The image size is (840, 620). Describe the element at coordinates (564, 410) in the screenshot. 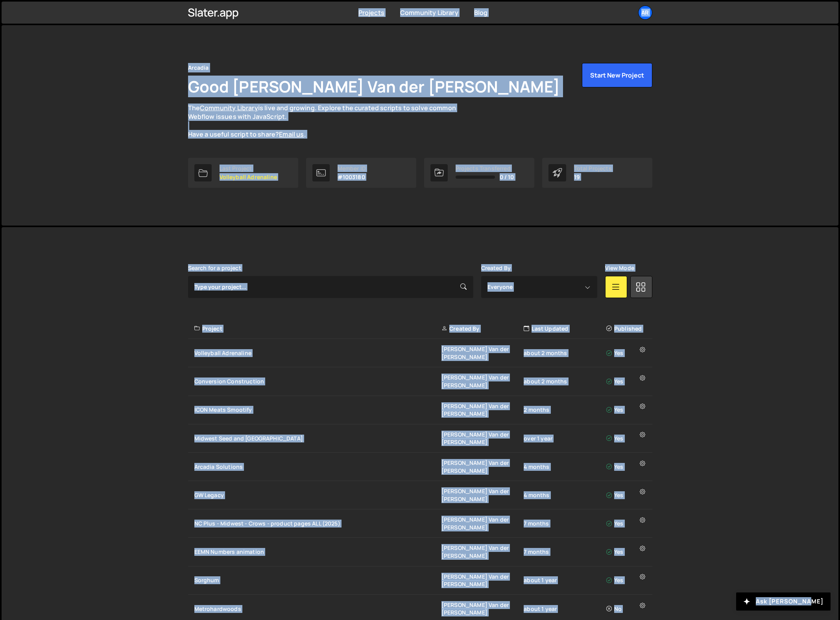

I see `div: 2 months` at that location.